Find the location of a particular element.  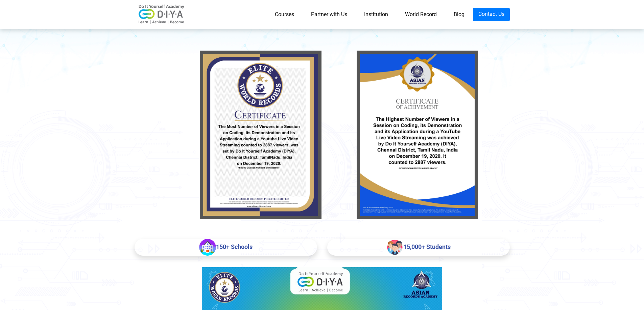

img: logo-v2.png is located at coordinates (162, 15).